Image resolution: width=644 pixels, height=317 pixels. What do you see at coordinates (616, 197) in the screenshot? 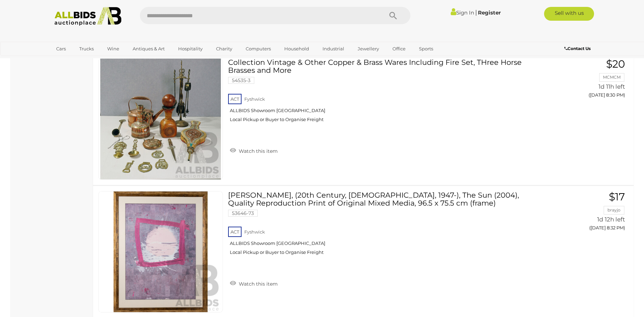
I see `span: $17` at bounding box center [616, 197].